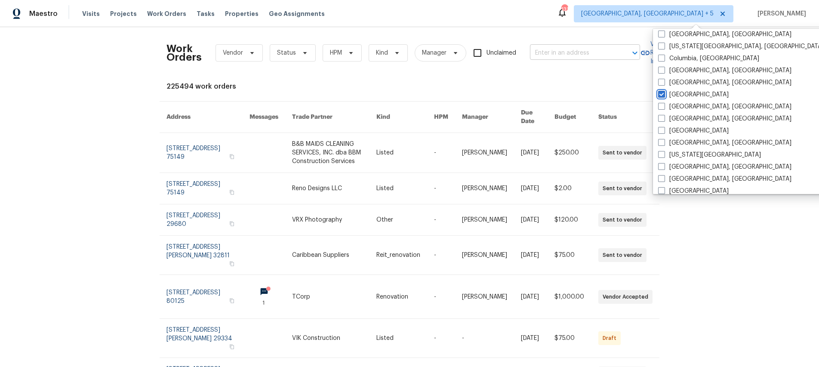 The height and width of the screenshot is (367, 819). I want to click on td: VRX Photography, so click(327, 220).